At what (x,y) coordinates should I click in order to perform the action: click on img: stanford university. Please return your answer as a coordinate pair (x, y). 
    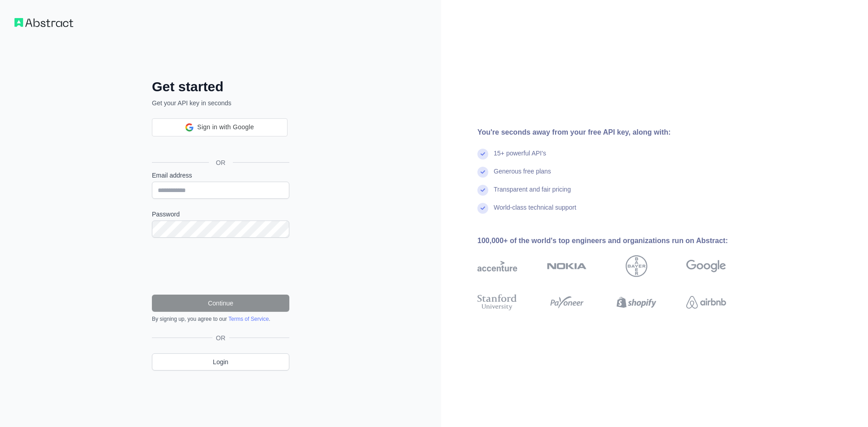
    Looking at the image, I should click on (498, 302).